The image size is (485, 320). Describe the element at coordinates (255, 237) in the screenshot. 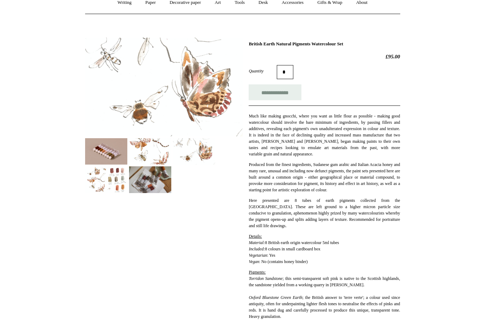

I see `span: Details:` at that location.